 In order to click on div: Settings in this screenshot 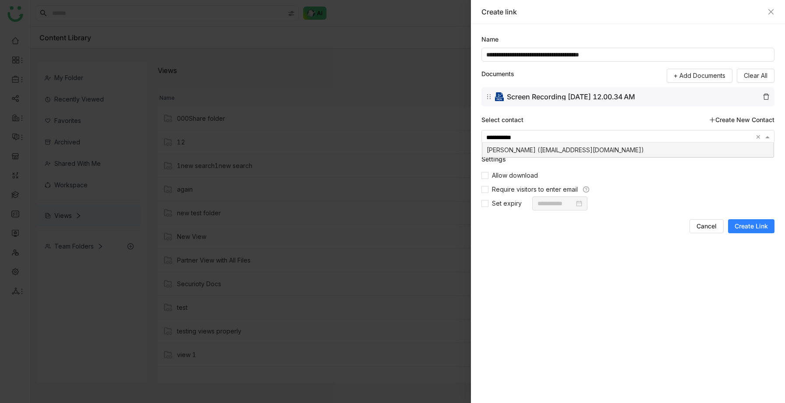, I will do `click(493, 159)`.